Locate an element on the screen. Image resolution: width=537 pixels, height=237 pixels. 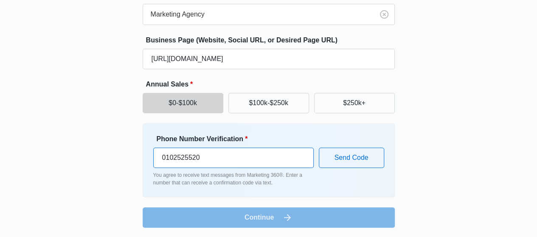
label: Business Page (Website, Social URL, or Desired Page URL) is located at coordinates (272, 40).